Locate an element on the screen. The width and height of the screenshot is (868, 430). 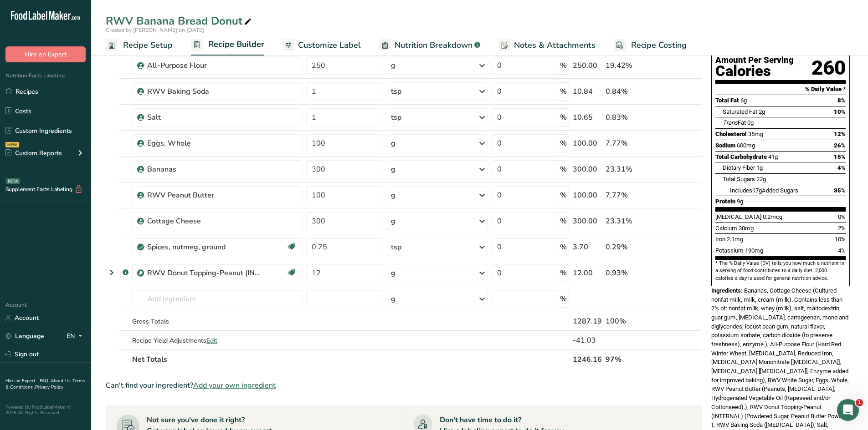
div: RWV Peanut Butter is located at coordinates (204, 195).